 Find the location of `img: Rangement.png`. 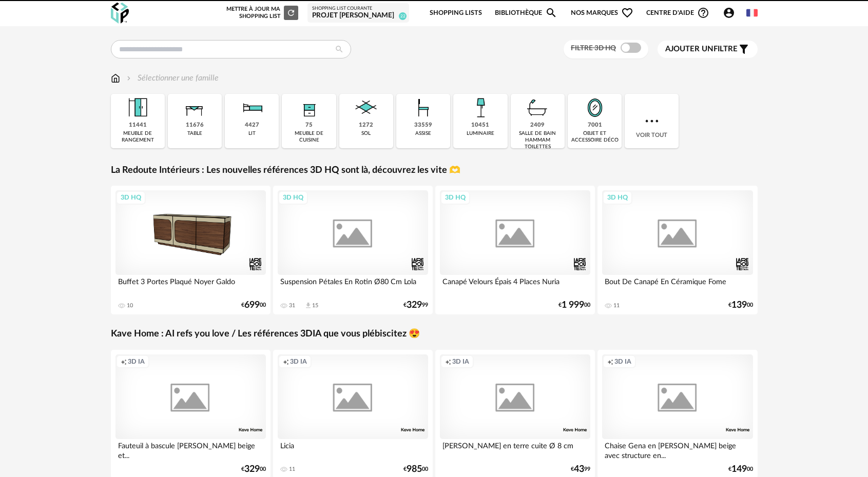

img: Rangement.png is located at coordinates (309, 108).